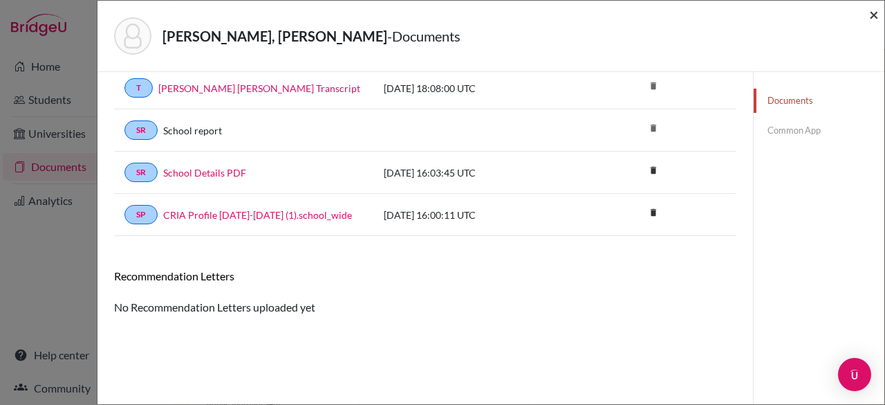 The width and height of the screenshot is (885, 405). I want to click on button: Close, so click(874, 15).